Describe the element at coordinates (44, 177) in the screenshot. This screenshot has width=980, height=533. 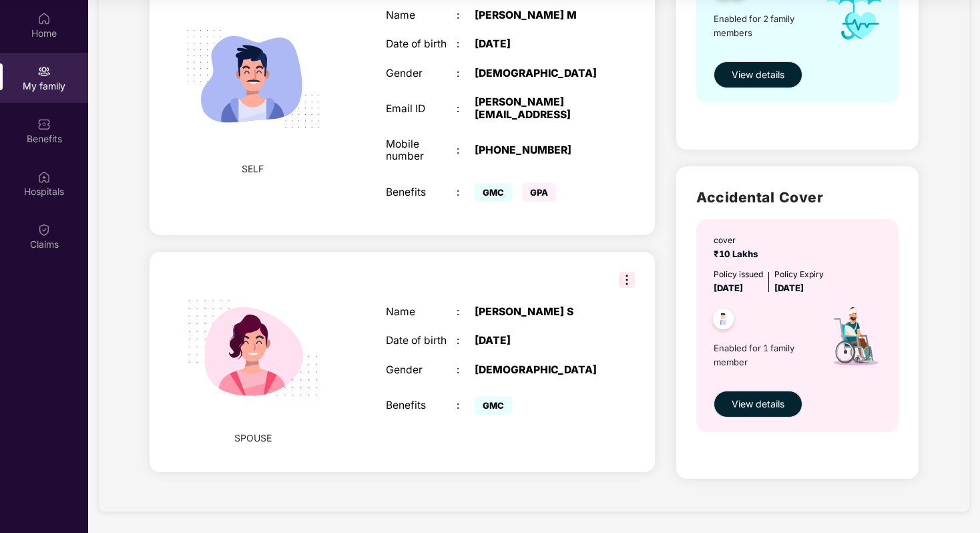
I see `img: svg+xml;base64,PHN2ZyBpZD0iSG9zcGl0YWxzIiB4bWxucz0iaHR0cDovL3d3dy53My5vcmcvMjAwMC9zdmciIHdpZHRoPS...` at that location.